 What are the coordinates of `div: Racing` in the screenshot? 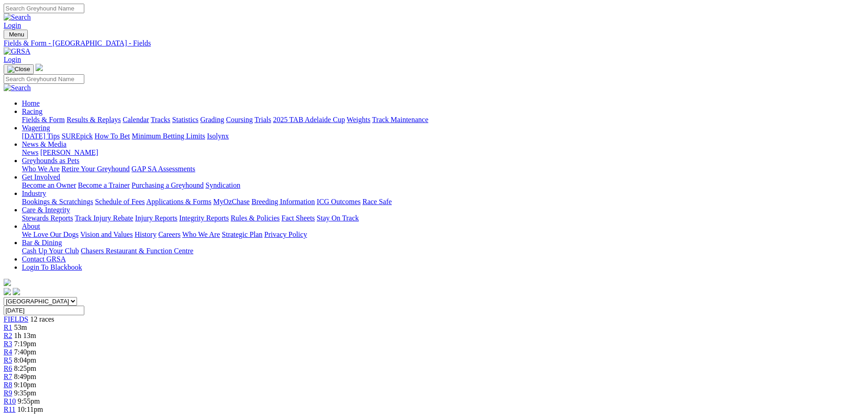 It's located at (443, 120).